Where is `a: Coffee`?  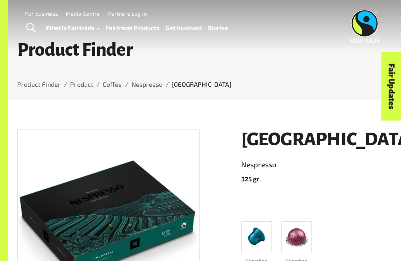
a: Coffee is located at coordinates (112, 84).